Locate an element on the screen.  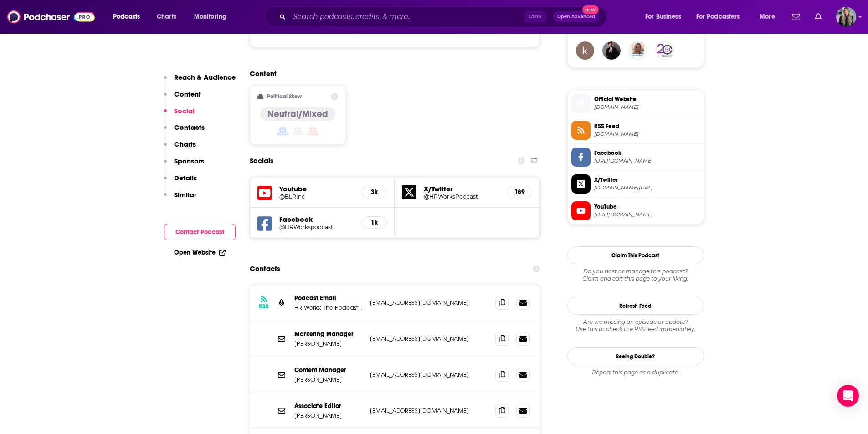
span: feeds.soundcloud.com is located at coordinates (647, 134).